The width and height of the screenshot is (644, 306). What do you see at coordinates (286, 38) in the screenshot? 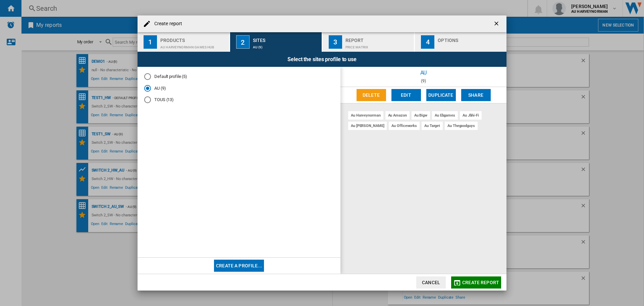
I see `div: Sites` at bounding box center [286, 38].